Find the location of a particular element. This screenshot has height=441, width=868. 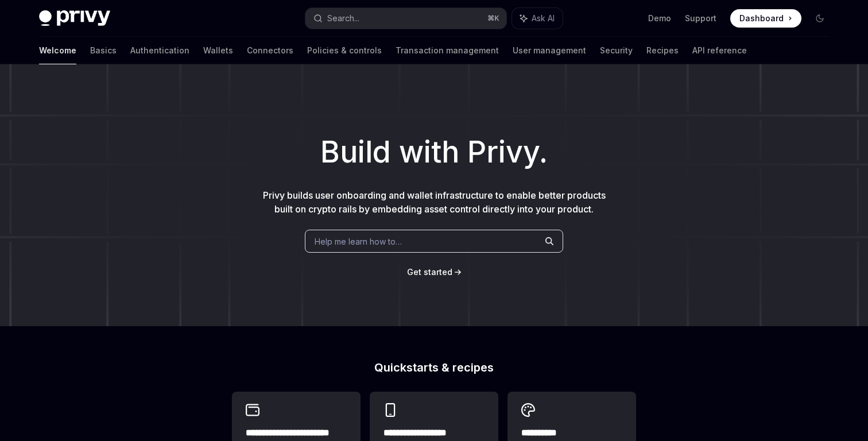

a: Security is located at coordinates (617, 51).